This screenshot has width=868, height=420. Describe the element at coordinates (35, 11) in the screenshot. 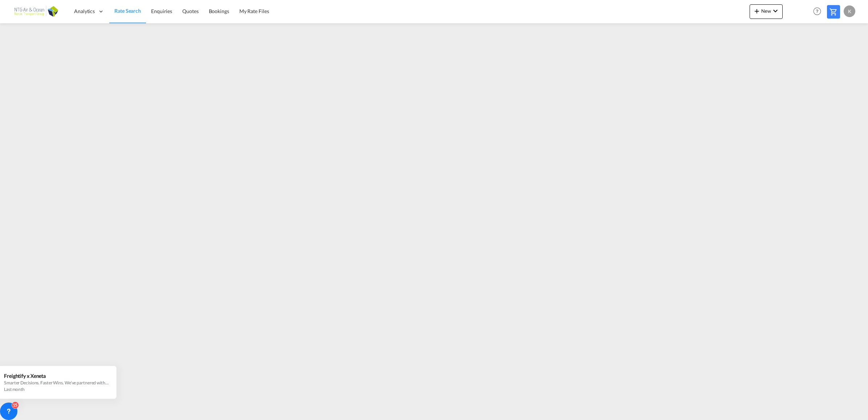

I see `img: 24501a20ab7611ecb8bce1a71c18ae17.png` at that location.